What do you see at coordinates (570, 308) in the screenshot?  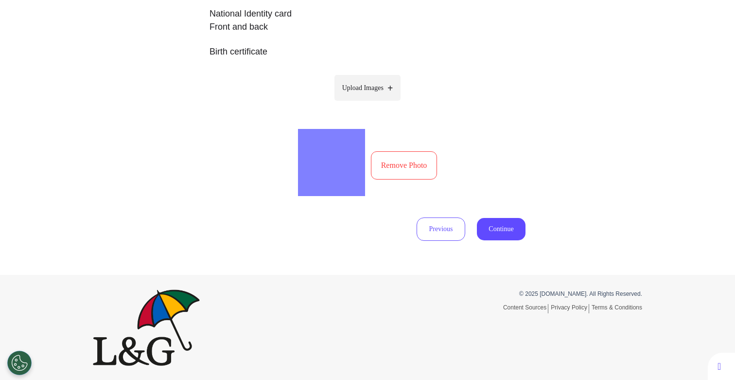 I see `a: Privacy Policy` at bounding box center [570, 308].